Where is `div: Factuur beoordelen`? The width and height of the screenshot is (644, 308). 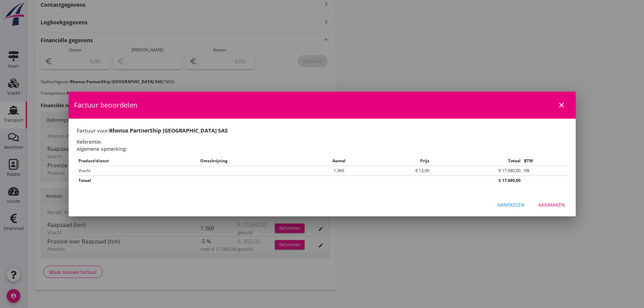 div: Factuur beoordelen is located at coordinates (323, 105).